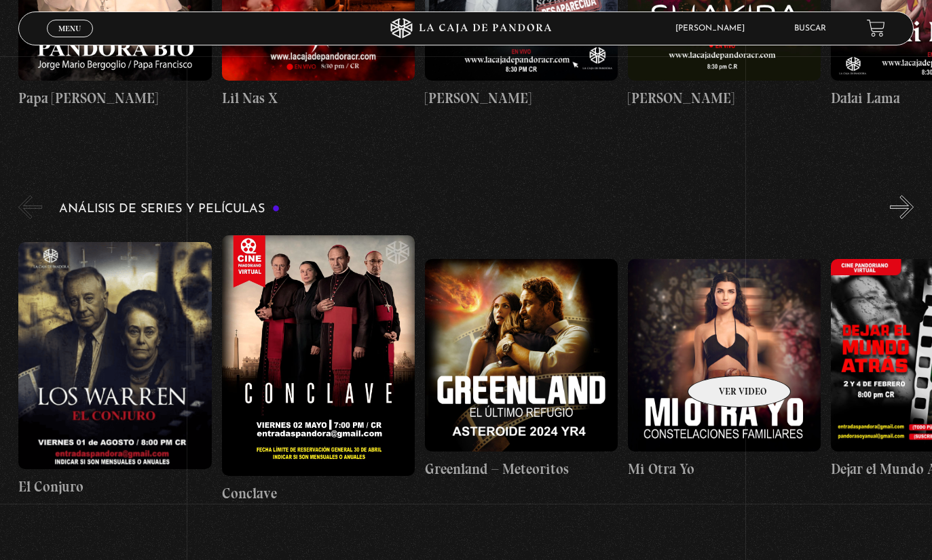  I want to click on span: Menu, so click(70, 29).